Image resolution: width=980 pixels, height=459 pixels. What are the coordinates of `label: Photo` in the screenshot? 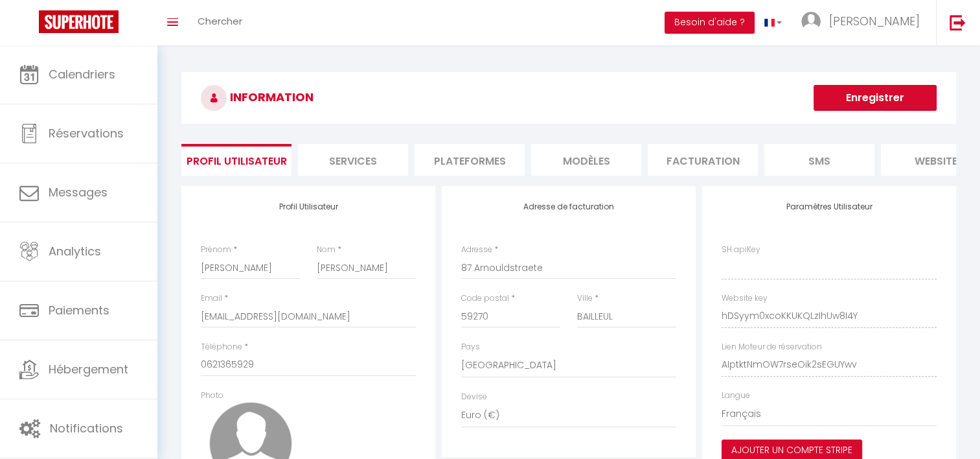 It's located at (211, 395).